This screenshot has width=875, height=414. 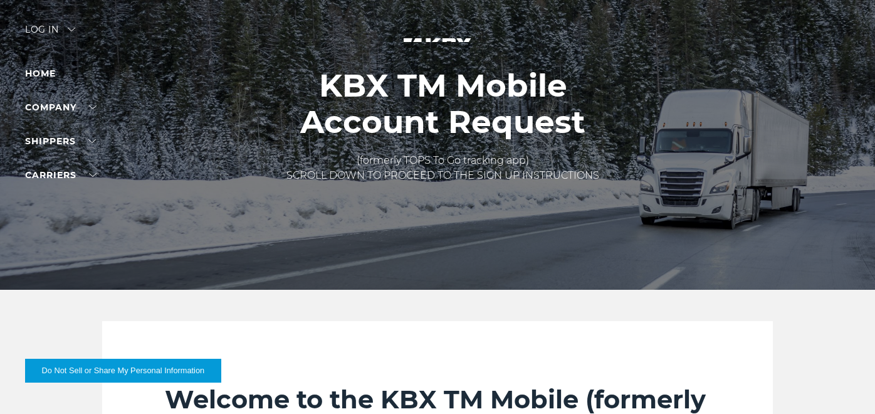 I want to click on h1: KBX TM Mobile Account Request, so click(x=443, y=104).